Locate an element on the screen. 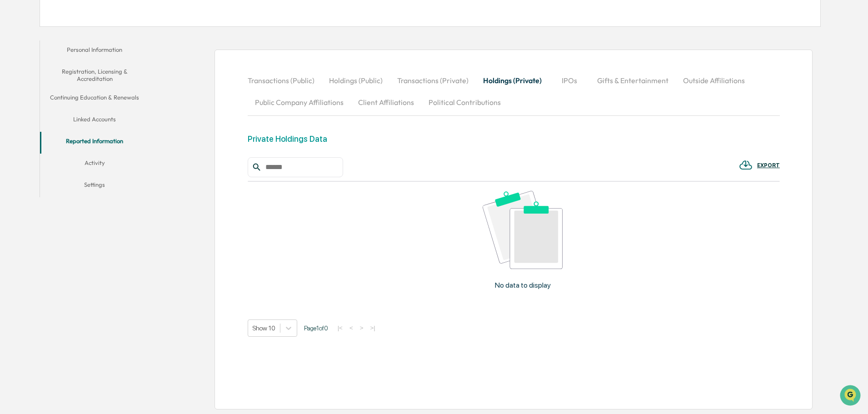 The image size is (868, 414). button: Transactions (Private) is located at coordinates (433, 80).